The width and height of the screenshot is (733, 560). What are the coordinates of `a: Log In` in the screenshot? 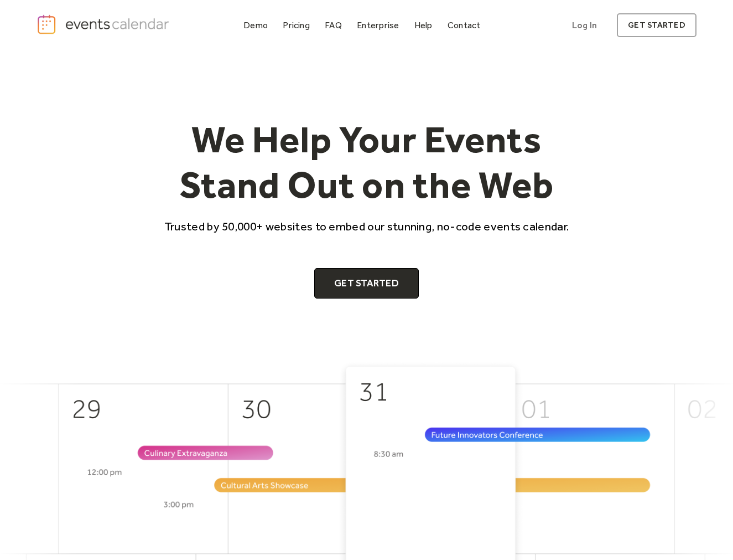 It's located at (585, 25).